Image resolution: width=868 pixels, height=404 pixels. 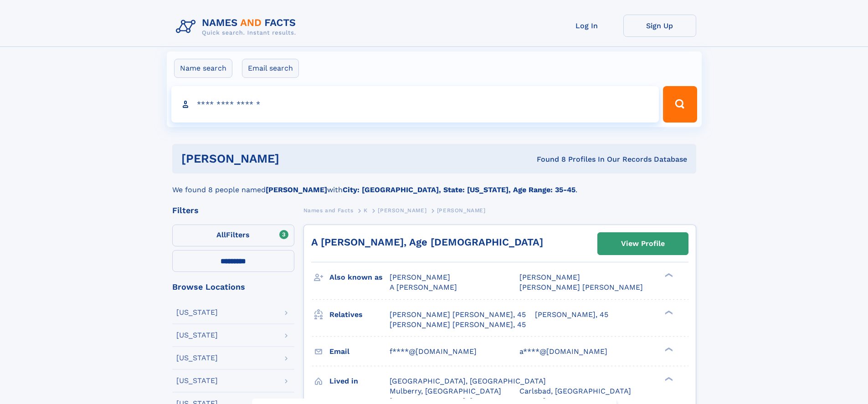 What do you see at coordinates (221, 235) in the screenshot?
I see `span: All` at bounding box center [221, 235].